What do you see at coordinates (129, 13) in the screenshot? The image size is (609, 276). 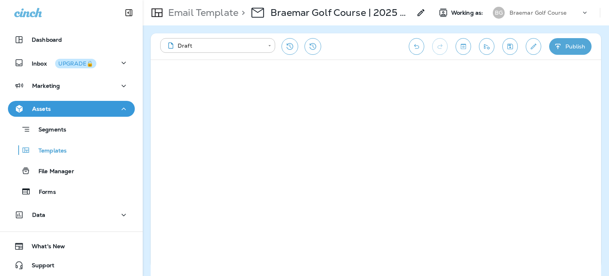 I see `button: Collapse Sidebar` at bounding box center [129, 13].